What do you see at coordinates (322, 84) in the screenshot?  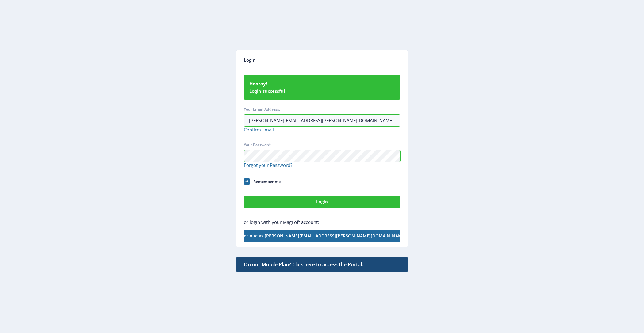 I see `b: Hooray!` at bounding box center [322, 84].